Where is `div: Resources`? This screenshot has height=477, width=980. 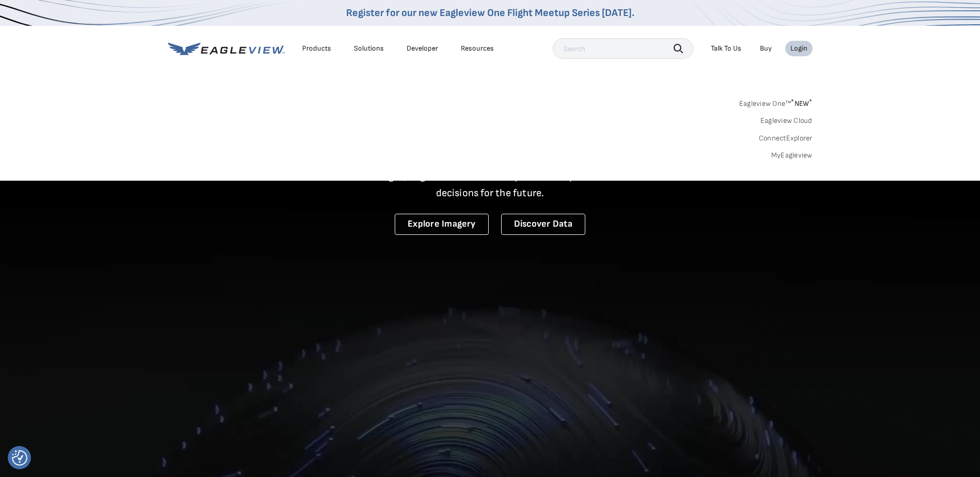
div: Resources is located at coordinates (477, 49).